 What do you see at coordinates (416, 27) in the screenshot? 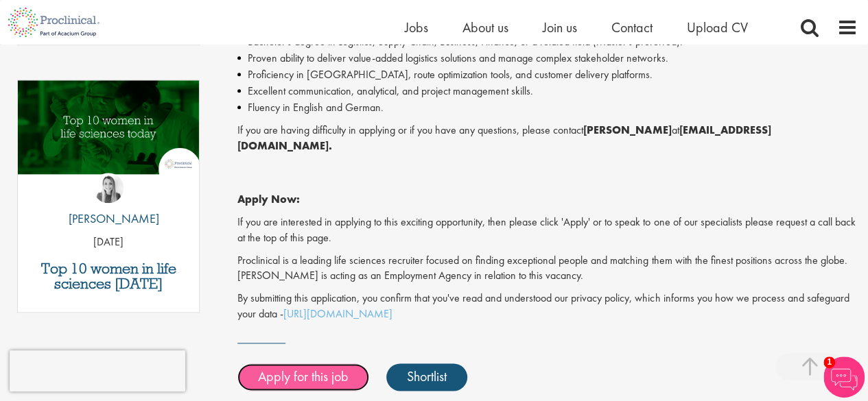
I see `span: Jobs` at bounding box center [416, 27].